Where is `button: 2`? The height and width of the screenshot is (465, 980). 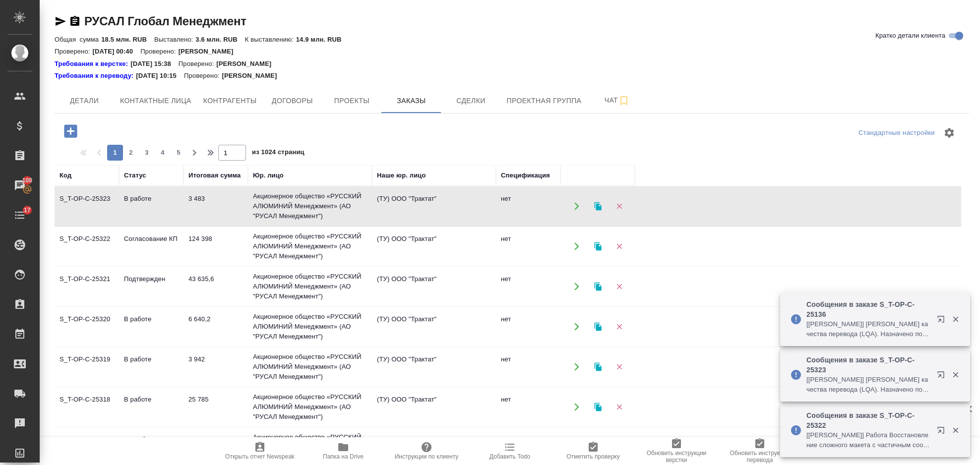
button: 2 is located at coordinates (131, 153).